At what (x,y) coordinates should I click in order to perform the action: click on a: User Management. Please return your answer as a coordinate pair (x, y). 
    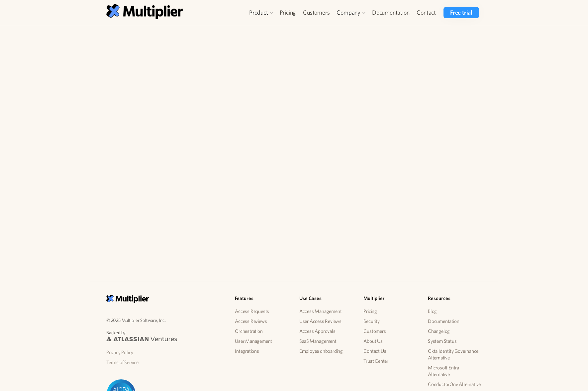
    Looking at the image, I should click on (262, 341).